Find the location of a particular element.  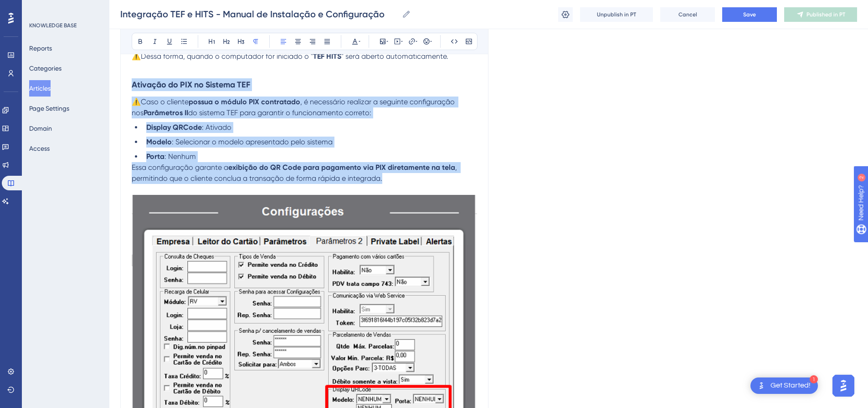

span: : Ativado is located at coordinates (216, 127).